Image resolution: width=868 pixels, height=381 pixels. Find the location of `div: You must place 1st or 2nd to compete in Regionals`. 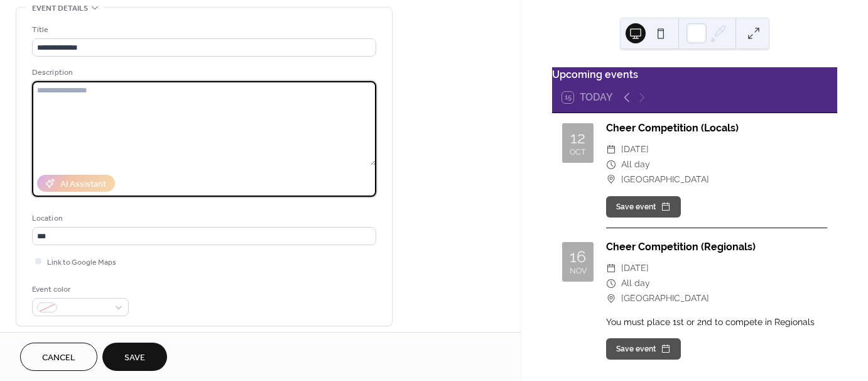

div: You must place 1st or 2nd to compete in Regionals is located at coordinates (716, 322).